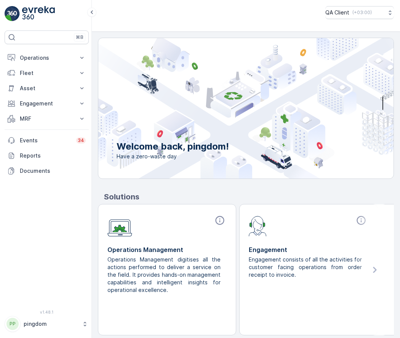 The height and width of the screenshot is (338, 400). I want to click on p: ( +03:00 ), so click(362, 13).